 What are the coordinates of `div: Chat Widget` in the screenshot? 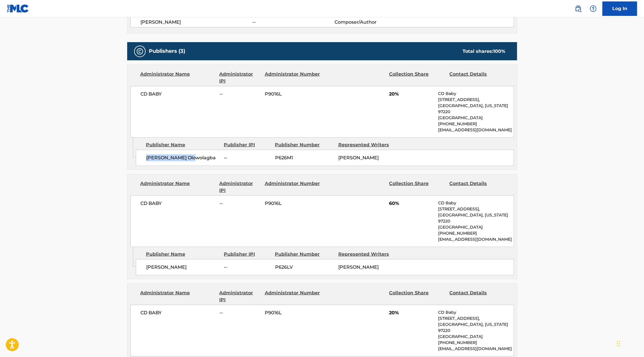 It's located at (630, 343).